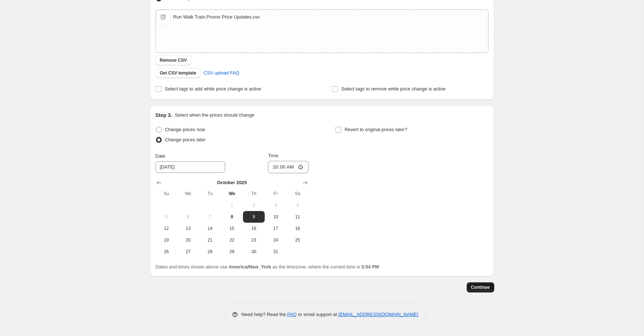 Image resolution: width=644 pixels, height=336 pixels. I want to click on span: Su, so click(167, 194).